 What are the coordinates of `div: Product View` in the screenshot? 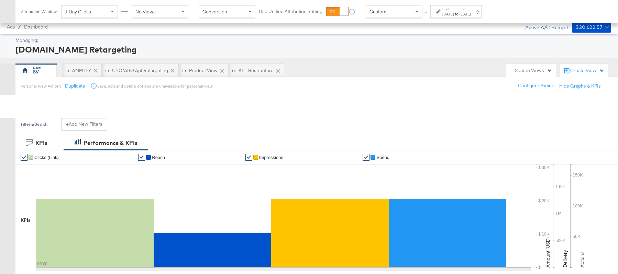 It's located at (203, 70).